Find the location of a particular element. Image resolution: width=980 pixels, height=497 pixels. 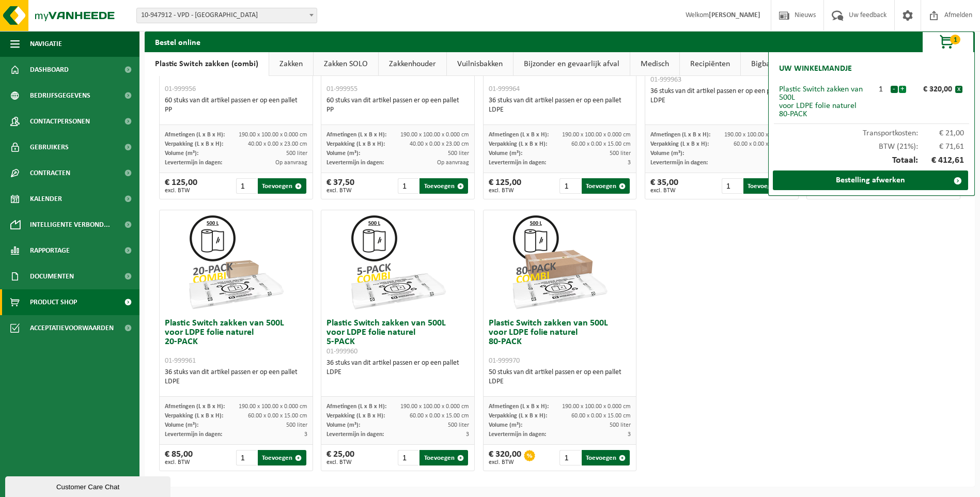

a: Bestelling afwerken is located at coordinates (871, 180).